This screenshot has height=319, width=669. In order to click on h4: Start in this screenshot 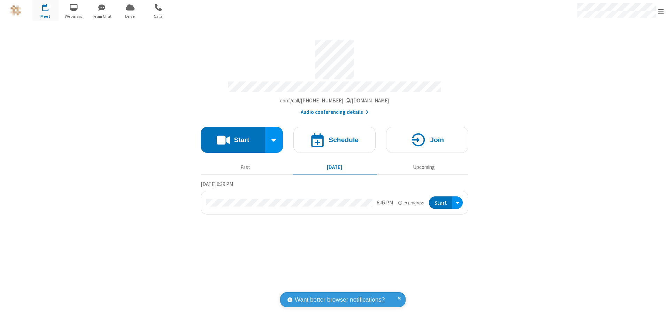, I will do `click(241, 140)`.